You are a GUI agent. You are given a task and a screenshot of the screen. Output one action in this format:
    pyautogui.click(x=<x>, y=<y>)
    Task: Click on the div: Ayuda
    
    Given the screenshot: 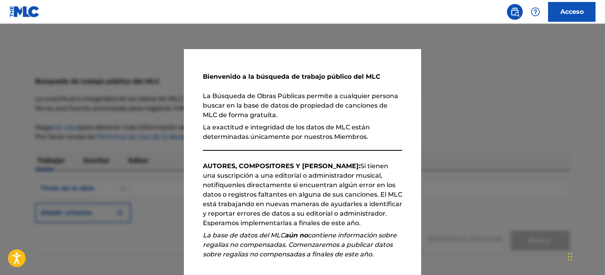 What is the action you would take?
    pyautogui.click(x=536, y=12)
    